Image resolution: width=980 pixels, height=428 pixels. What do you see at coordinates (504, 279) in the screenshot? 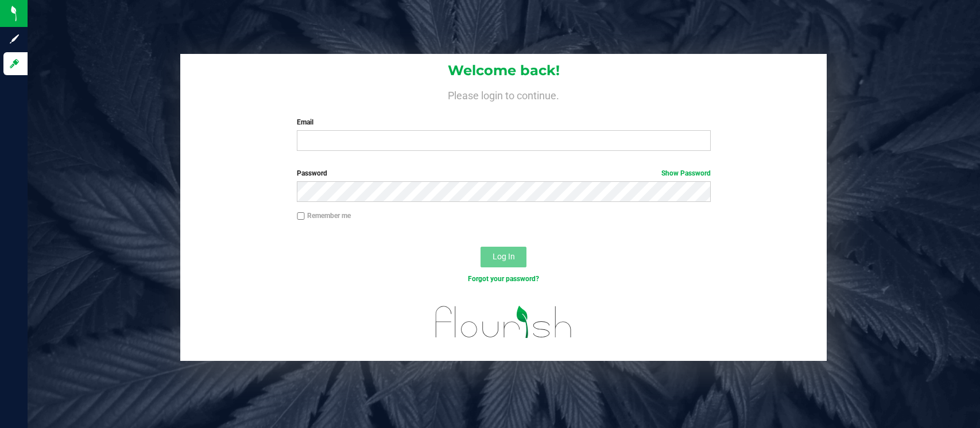
I see `a: Forgot your password?` at bounding box center [504, 279].